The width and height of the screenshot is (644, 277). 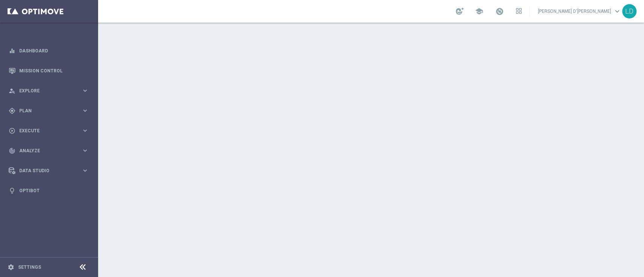 I want to click on div: Data Studio, so click(x=45, y=170).